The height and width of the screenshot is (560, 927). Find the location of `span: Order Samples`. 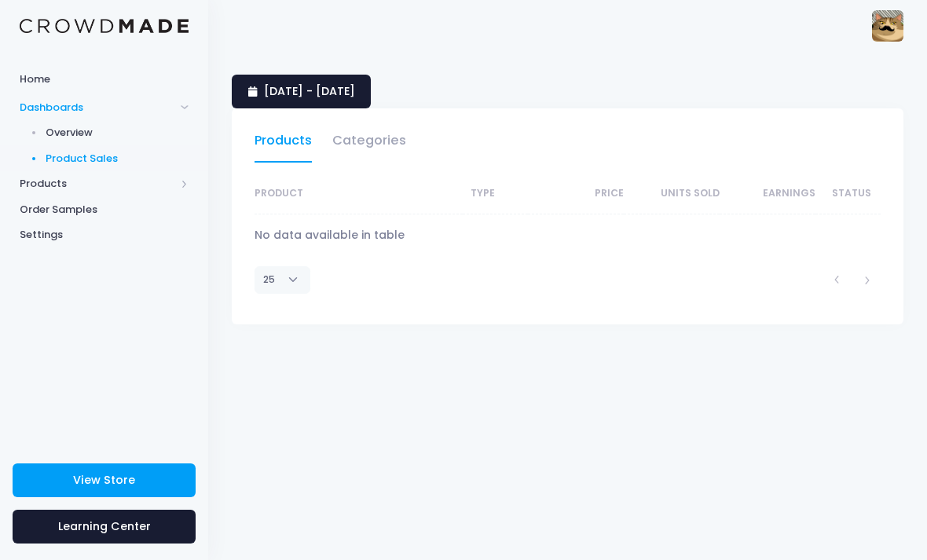

span: Order Samples is located at coordinates (104, 210).